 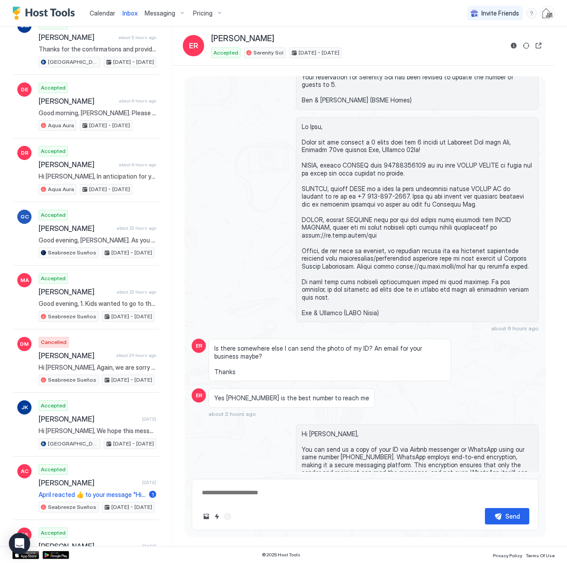 What do you see at coordinates (102, 13) in the screenshot?
I see `span: Calendar` at bounding box center [102, 13].